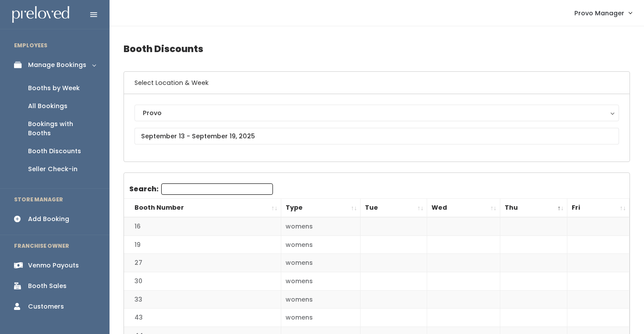 The height and width of the screenshot is (334, 644). I want to click on th: Thu: activate to sort column descending, so click(533, 208).